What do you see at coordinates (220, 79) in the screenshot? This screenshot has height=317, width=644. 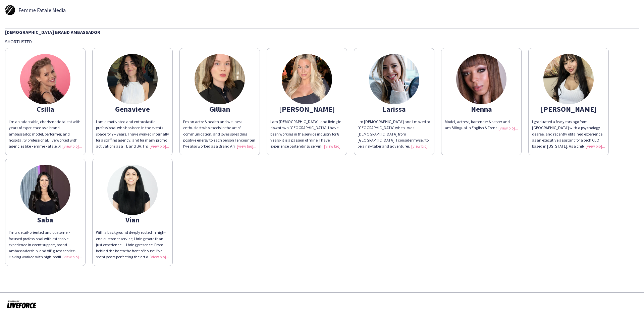 I see `img: thumb-686ed2b01dae5.jpeg` at bounding box center [220, 79].